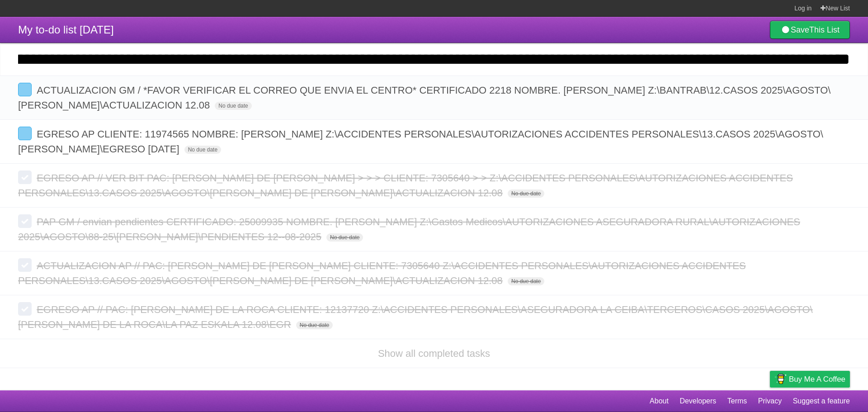 This screenshot has height=412, width=868. What do you see at coordinates (698, 401) in the screenshot?
I see `a: Developers` at bounding box center [698, 401].